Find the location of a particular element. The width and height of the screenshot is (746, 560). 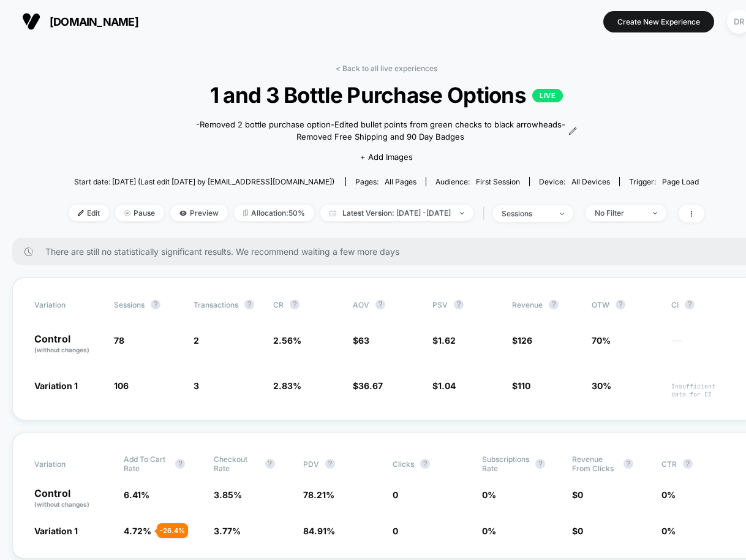

span: all pages is located at coordinates (400, 181).